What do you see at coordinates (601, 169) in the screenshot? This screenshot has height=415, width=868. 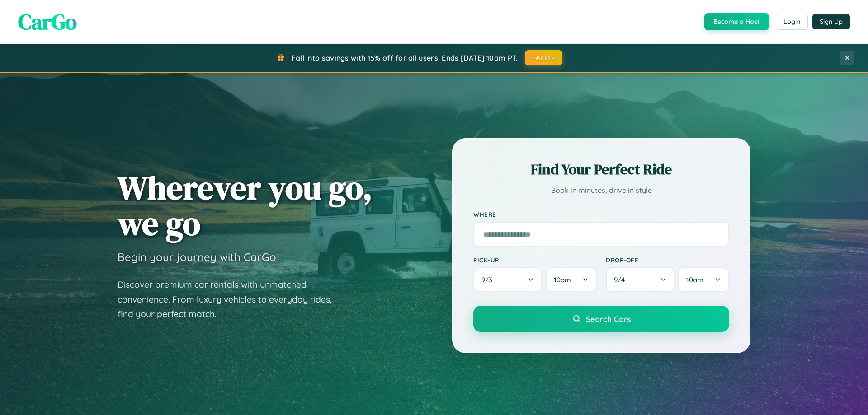 I see `h2: Find Your Perfect Ride` at bounding box center [601, 169].